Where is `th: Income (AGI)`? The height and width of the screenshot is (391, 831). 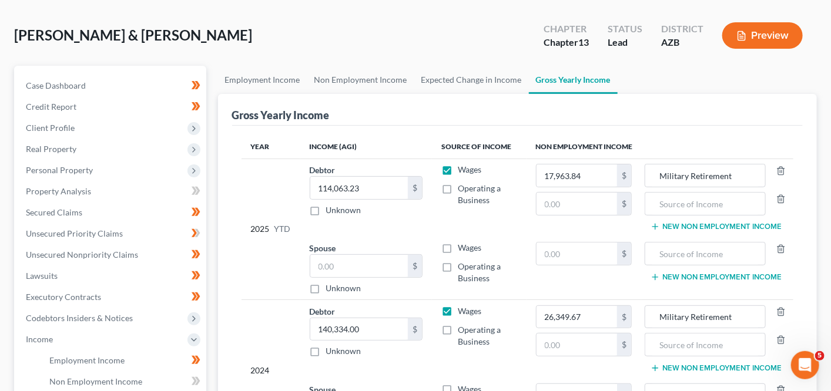
th: Income (AGI) is located at coordinates (366, 147).